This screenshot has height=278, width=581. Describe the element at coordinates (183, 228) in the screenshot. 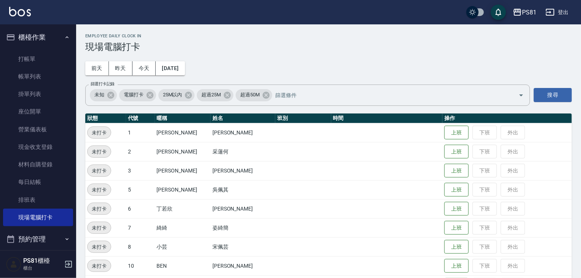

I see `td: 綺綺` at that location.